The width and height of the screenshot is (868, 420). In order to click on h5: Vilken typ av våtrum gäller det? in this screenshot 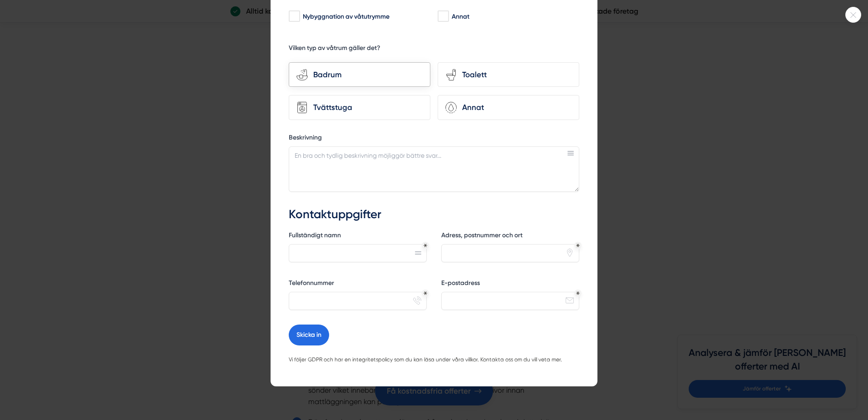, I will do `click(335, 49)`.